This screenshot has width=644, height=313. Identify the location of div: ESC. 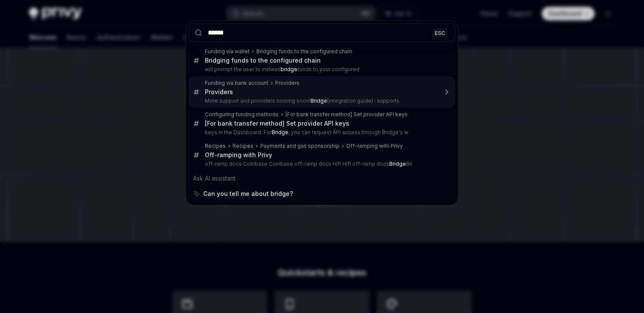
(440, 32).